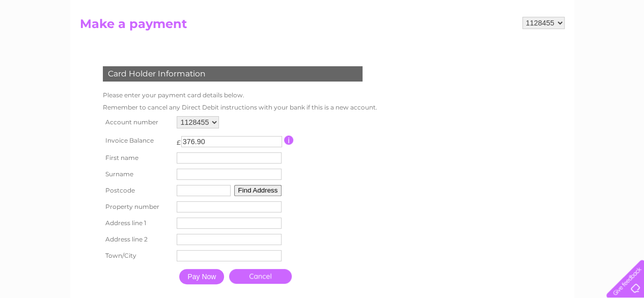 This screenshot has height=298, width=644. Describe the element at coordinates (137, 256) in the screenshot. I see `th: Town/City` at that location.